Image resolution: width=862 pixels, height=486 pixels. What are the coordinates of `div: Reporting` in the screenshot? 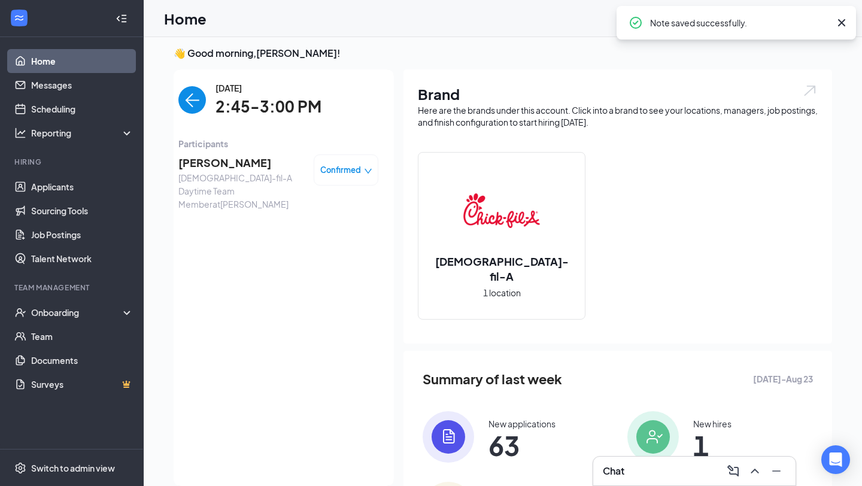 It's located at (83, 133).